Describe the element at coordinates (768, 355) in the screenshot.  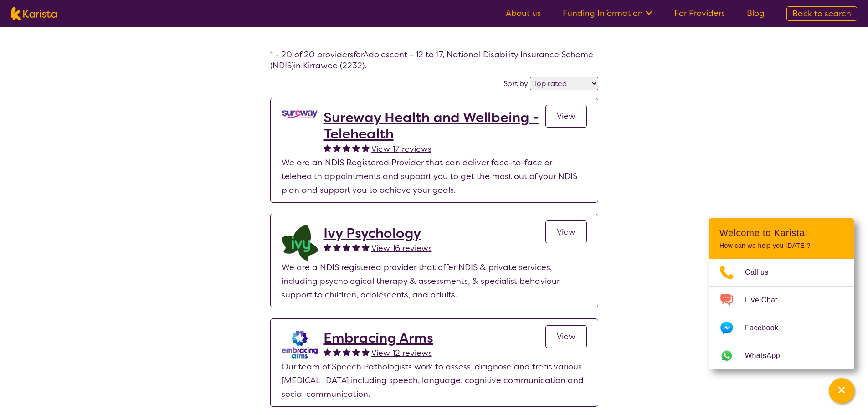
I see `span: WhatsApp` at that location.